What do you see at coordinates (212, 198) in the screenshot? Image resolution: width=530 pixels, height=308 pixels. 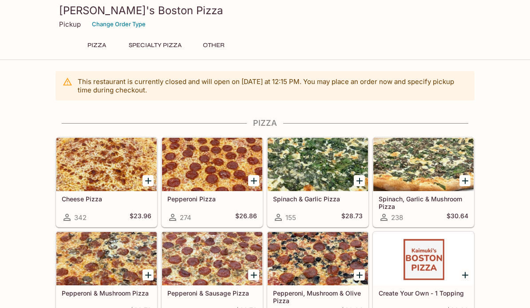 I see `h5: Pepperoni Pizza` at bounding box center [212, 198].